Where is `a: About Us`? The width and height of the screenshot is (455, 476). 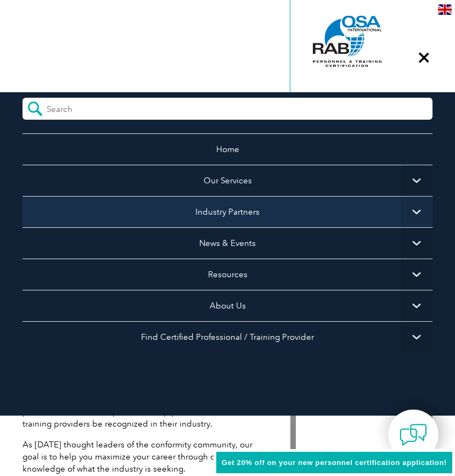
a: About Us is located at coordinates (227, 305).